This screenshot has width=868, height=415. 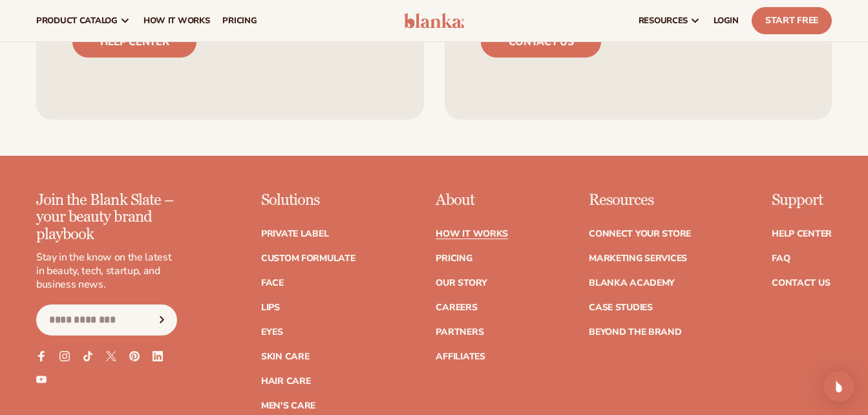 What do you see at coordinates (294, 234) in the screenshot?
I see `a: Private label` at bounding box center [294, 234].